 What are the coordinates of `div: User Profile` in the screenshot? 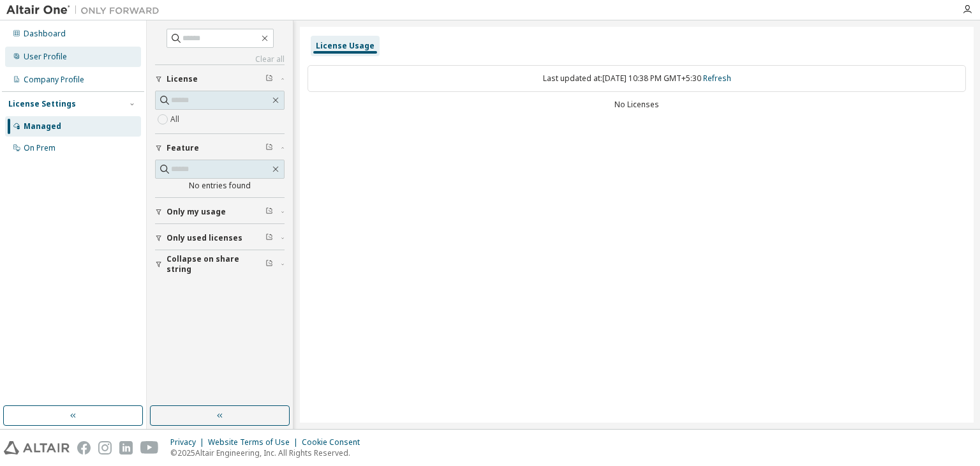 It's located at (46, 56).